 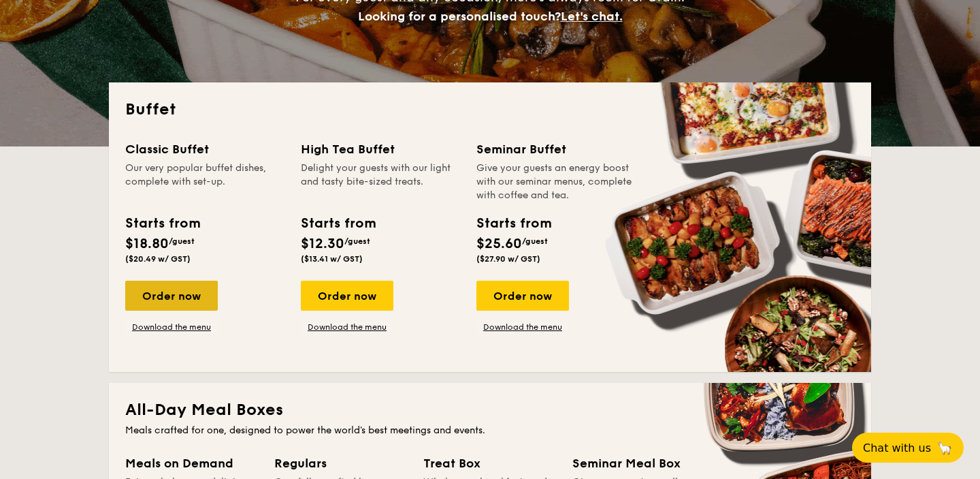 What do you see at coordinates (490, 110) in the screenshot?
I see `h2: Buffet` at bounding box center [490, 110].